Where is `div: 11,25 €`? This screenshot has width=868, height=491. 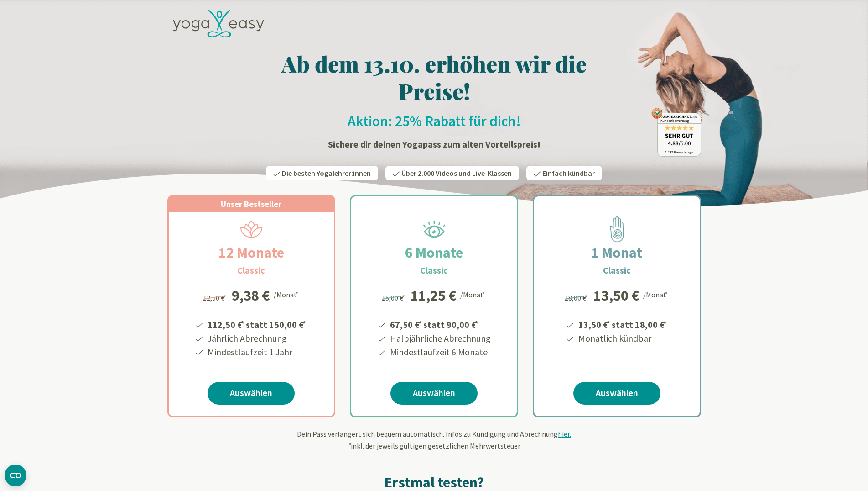
div: 11,25 € is located at coordinates (434, 295).